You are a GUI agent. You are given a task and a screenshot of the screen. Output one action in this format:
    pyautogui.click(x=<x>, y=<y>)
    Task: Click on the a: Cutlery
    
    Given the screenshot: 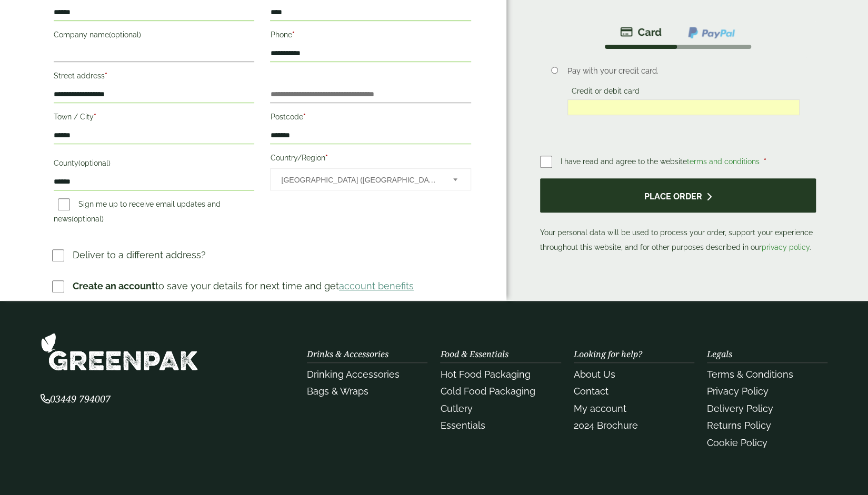 What is the action you would take?
    pyautogui.click(x=456, y=409)
    